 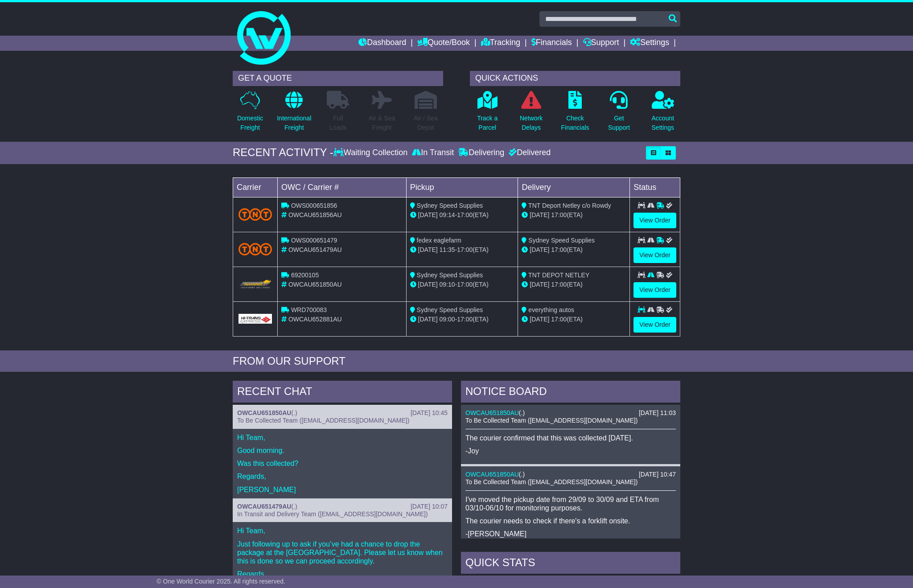 I want to click on p: Account Settings, so click(x=663, y=123).